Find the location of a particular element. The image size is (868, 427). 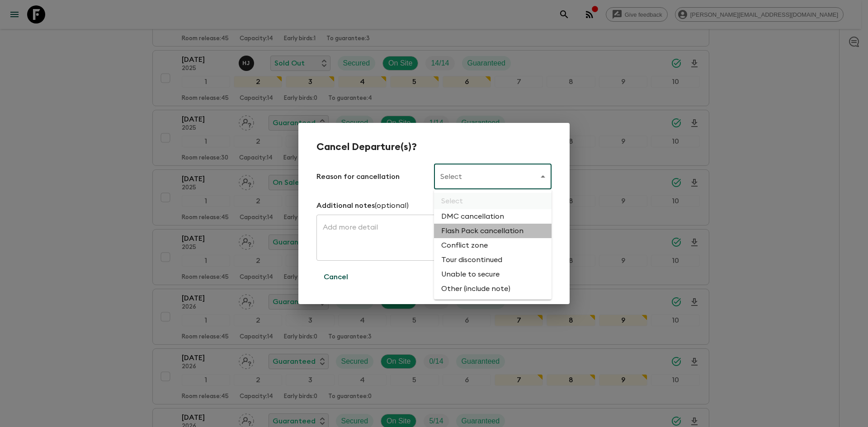

li: DMC cancellation is located at coordinates (492, 216).